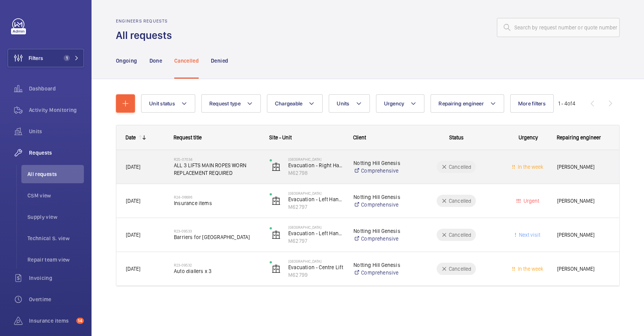 The height and width of the screenshot is (336, 644). I want to click on button: Urgency, so click(400, 103).